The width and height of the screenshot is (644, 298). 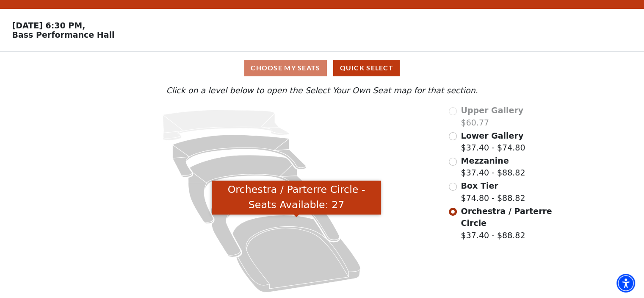 What do you see at coordinates (239, 156) in the screenshot?
I see `path: Lower Gallery - Seats Available: 101` at bounding box center [239, 156].